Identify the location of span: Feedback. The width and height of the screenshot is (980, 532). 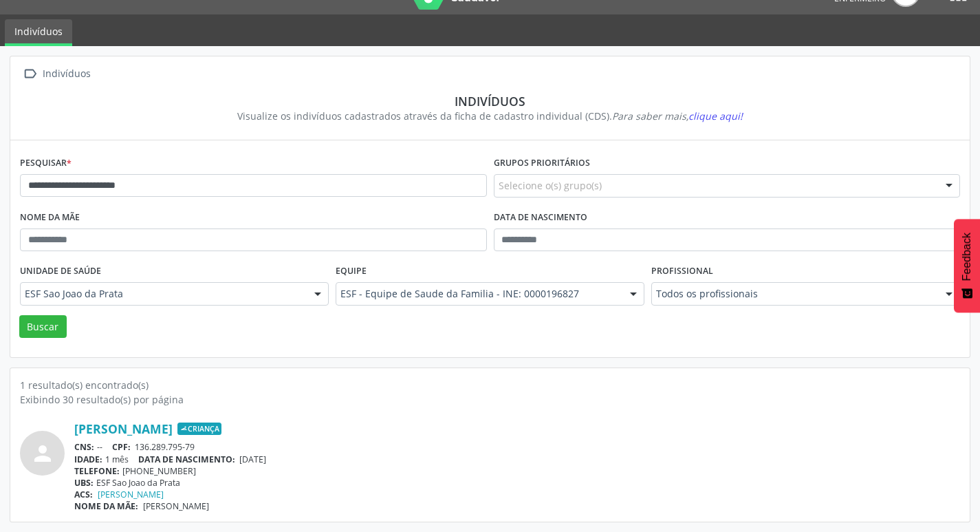
(967, 257).